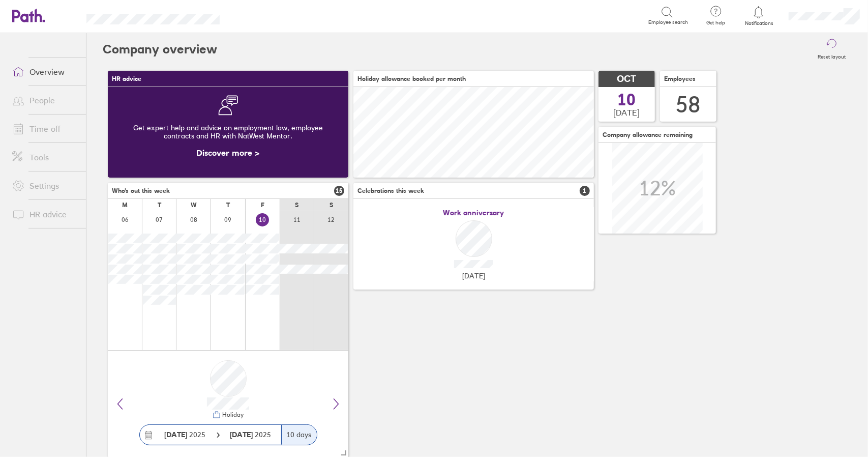  What do you see at coordinates (648, 135) in the screenshot?
I see `span: Company allowance remaining` at bounding box center [648, 135].